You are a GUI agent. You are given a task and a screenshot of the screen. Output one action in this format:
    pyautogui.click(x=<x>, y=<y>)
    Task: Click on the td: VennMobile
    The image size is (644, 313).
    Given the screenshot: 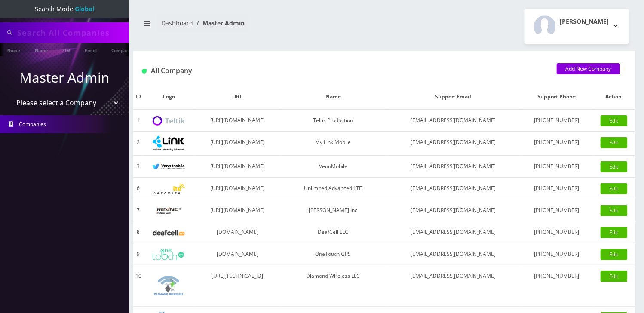 What is the action you would take?
    pyautogui.click(x=333, y=166)
    